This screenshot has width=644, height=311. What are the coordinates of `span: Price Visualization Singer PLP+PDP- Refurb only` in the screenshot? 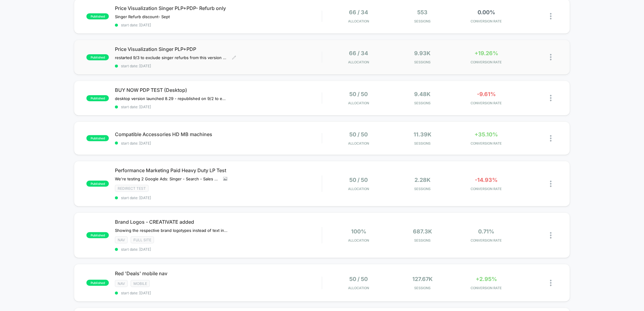 It's located at (218, 8).